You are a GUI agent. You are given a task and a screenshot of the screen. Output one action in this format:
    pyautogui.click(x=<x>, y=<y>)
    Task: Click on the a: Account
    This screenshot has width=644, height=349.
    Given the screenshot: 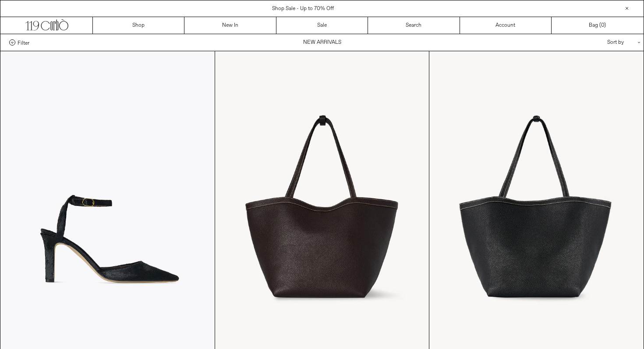 What is the action you would take?
    pyautogui.click(x=505, y=25)
    